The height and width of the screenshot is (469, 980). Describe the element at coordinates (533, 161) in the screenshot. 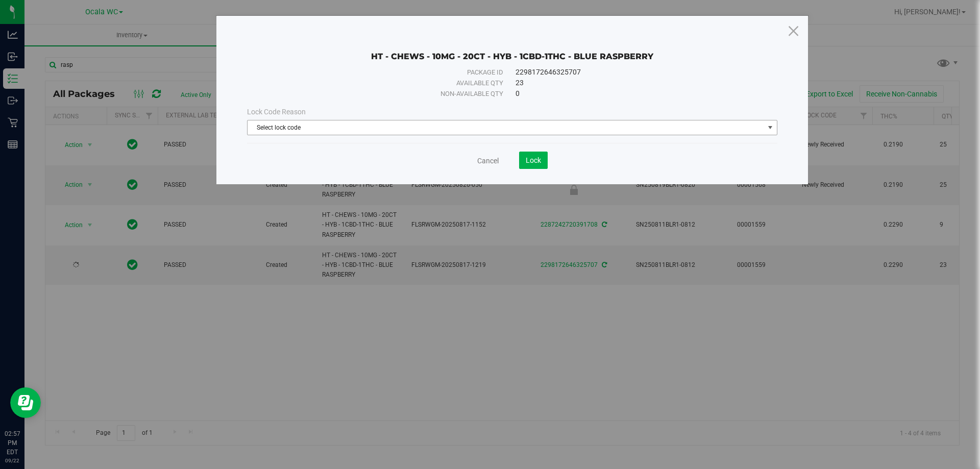

I see `button: Lock` at that location.